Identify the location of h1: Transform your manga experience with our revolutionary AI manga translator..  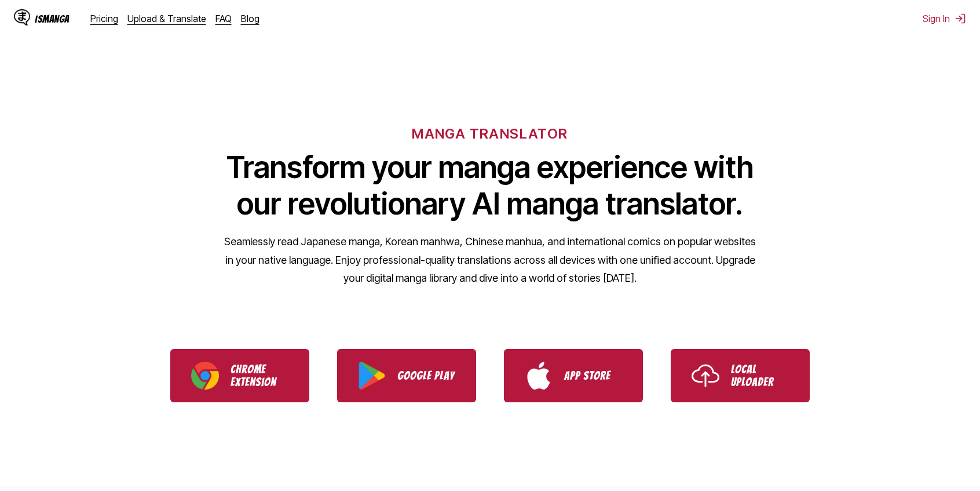
(490, 185).